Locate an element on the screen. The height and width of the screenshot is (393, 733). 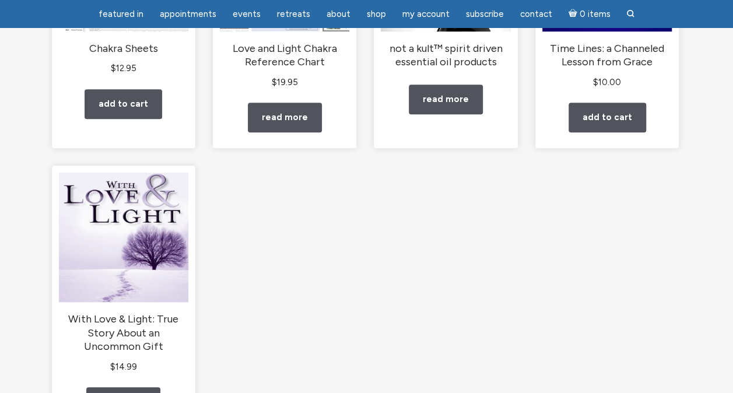
bdi: 10.00 is located at coordinates (607, 82).